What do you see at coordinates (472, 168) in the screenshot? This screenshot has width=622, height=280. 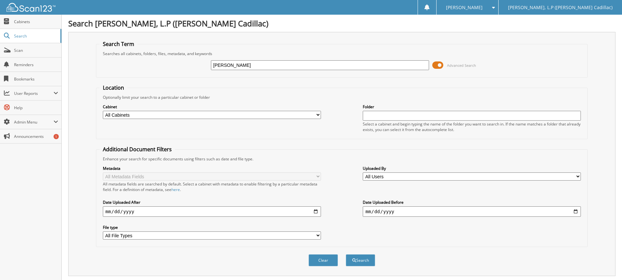 I see `label: Uploaded By` at bounding box center [472, 168].